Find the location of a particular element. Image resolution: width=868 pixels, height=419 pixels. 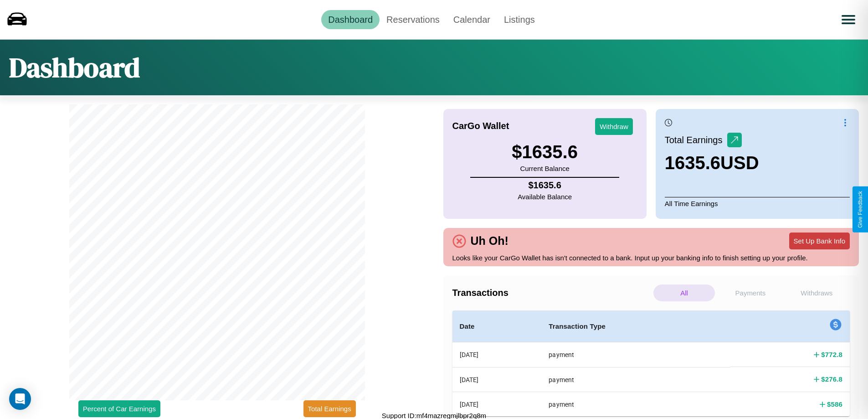

p: Total Earnings is located at coordinates (696, 140).